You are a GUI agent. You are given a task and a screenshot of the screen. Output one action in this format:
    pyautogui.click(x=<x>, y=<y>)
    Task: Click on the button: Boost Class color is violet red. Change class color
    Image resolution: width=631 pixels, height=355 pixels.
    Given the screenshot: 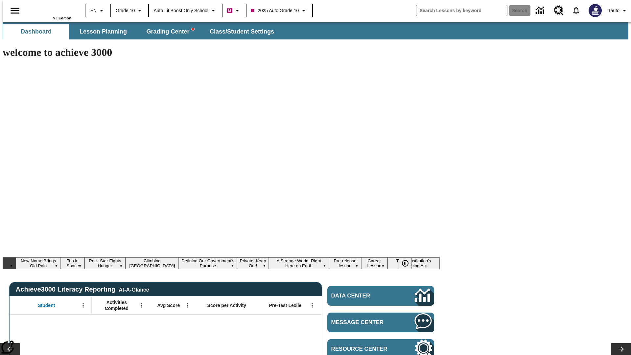 What is the action you would take?
    pyautogui.click(x=234, y=11)
    